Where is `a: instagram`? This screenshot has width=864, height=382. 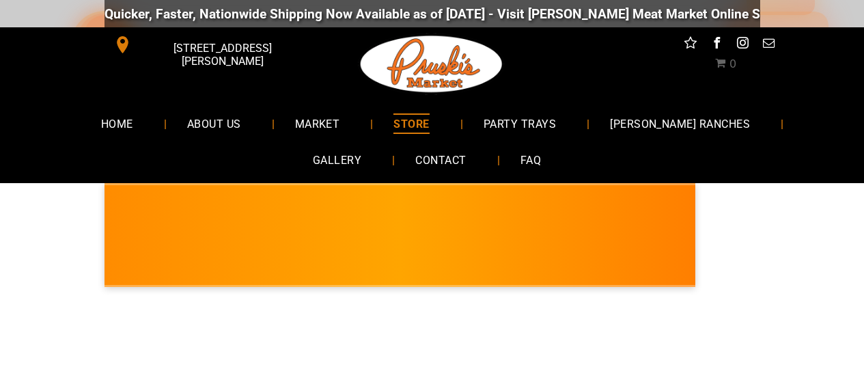
a: instagram is located at coordinates (742, 44).